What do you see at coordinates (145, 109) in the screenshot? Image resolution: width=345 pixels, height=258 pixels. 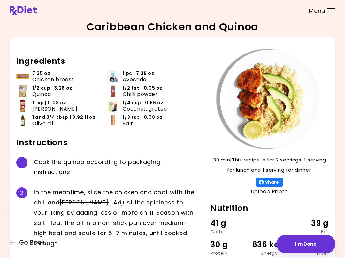 I see `span: Coconut, grated` at bounding box center [145, 109].